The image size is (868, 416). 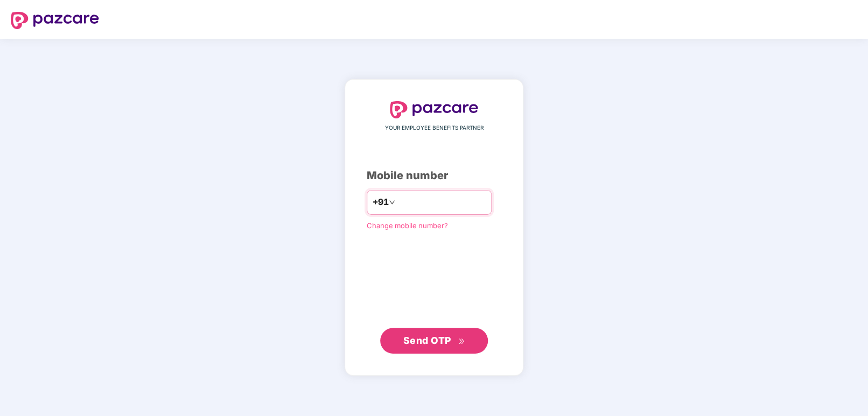 I want to click on span: YOUR EMPLOYEE BENEFITS PARTNER, so click(x=434, y=128).